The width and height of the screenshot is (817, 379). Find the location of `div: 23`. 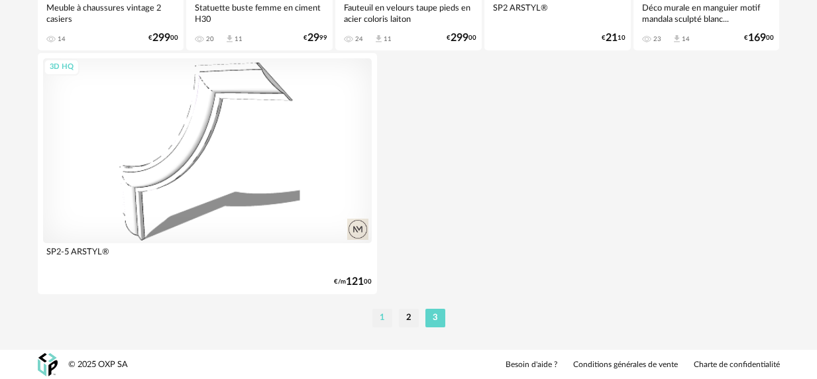

div: 23 is located at coordinates (657, 39).